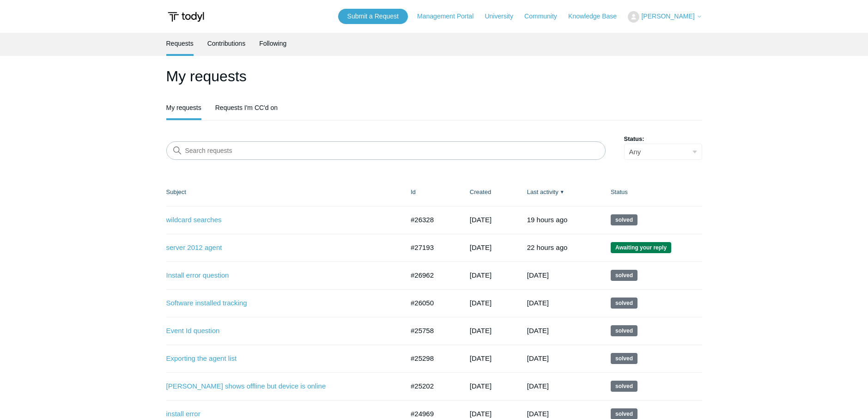 This screenshot has width=868, height=419. Describe the element at coordinates (278, 248) in the screenshot. I see `a: server 2012 agent` at that location.